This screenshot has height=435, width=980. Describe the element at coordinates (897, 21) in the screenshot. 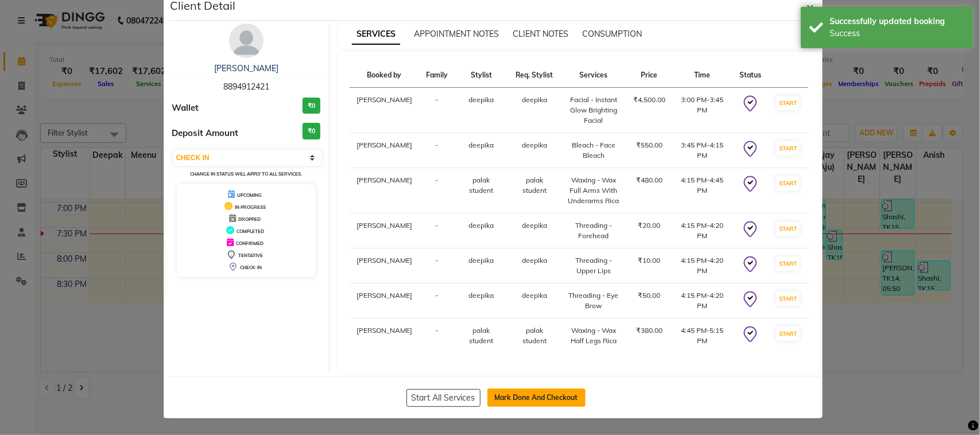

I see `div: Successfully updated booking` at that location.